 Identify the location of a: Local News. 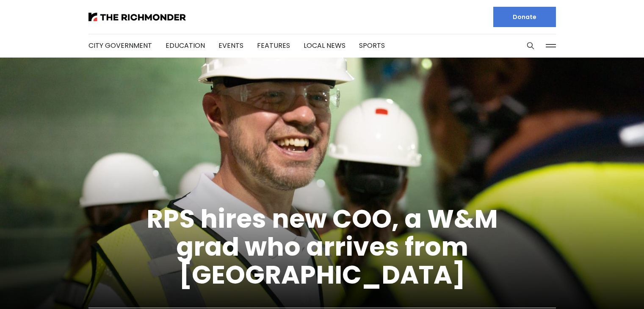
(324, 45).